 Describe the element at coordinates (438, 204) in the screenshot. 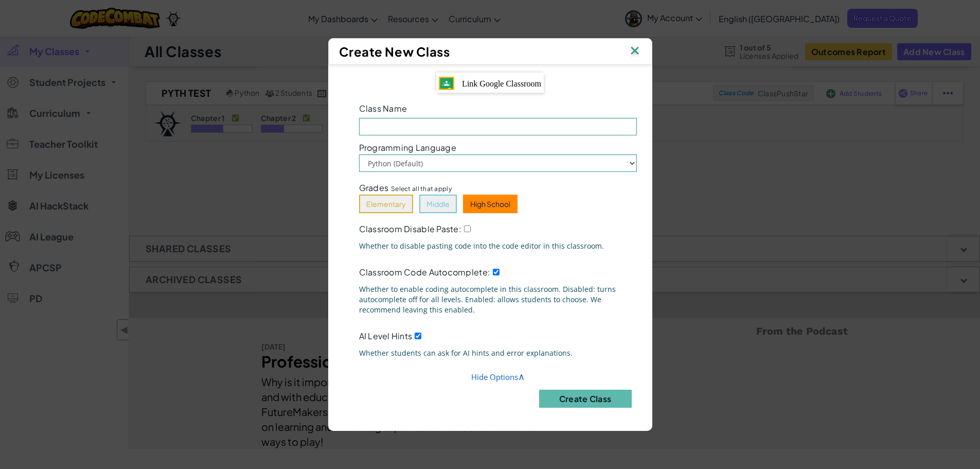

I see `button: Middle` at that location.